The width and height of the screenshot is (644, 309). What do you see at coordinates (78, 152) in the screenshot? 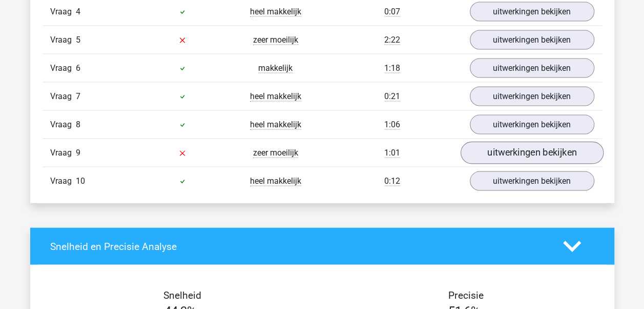
I see `span: 9` at bounding box center [78, 152].